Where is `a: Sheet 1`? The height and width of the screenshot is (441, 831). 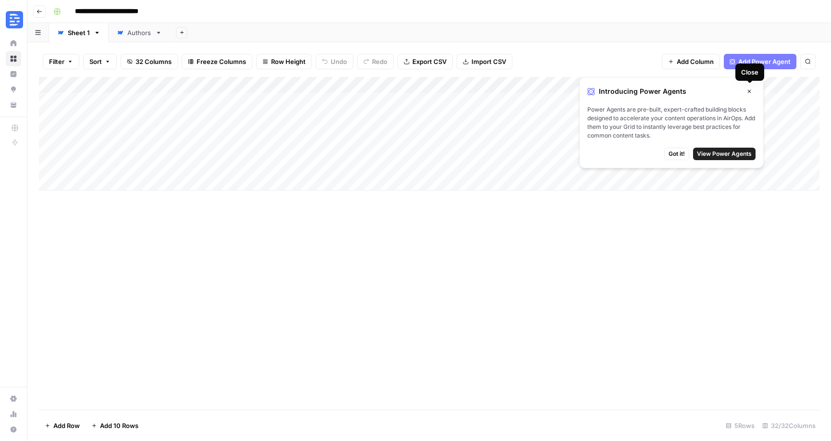 a: Sheet 1 is located at coordinates (79, 33).